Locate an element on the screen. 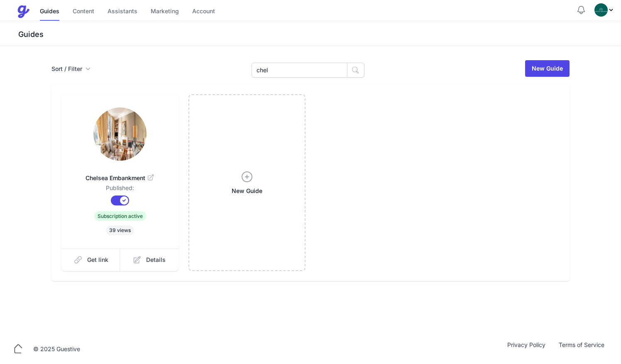 The image size is (621, 364). a: Guides is located at coordinates (49, 12).